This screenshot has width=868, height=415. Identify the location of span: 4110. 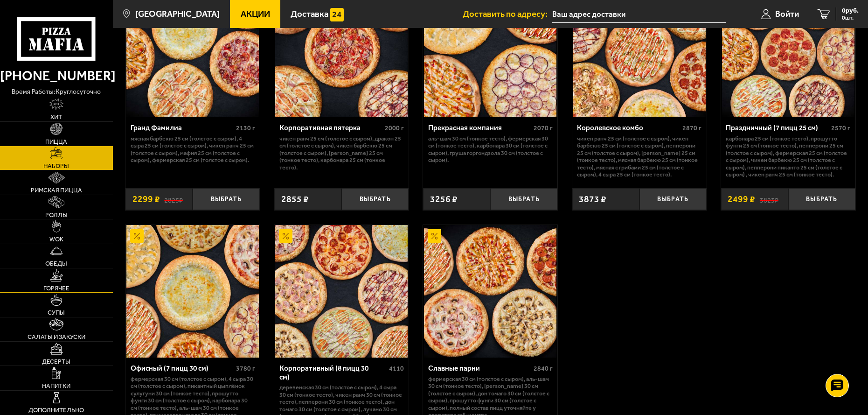
(397, 368).